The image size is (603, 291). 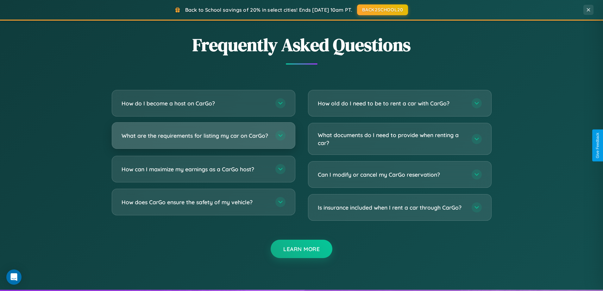 I want to click on div: Give Feedback, so click(x=598, y=145).